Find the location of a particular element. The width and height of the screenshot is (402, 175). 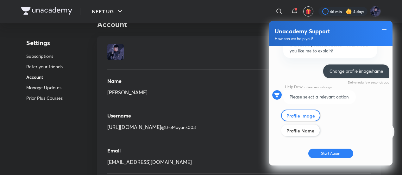

p: Email is located at coordinates (149, 150).